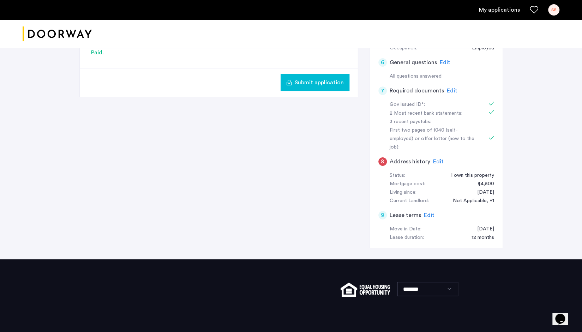 This screenshot has width=582, height=332. I want to click on img: logo, so click(57, 34).